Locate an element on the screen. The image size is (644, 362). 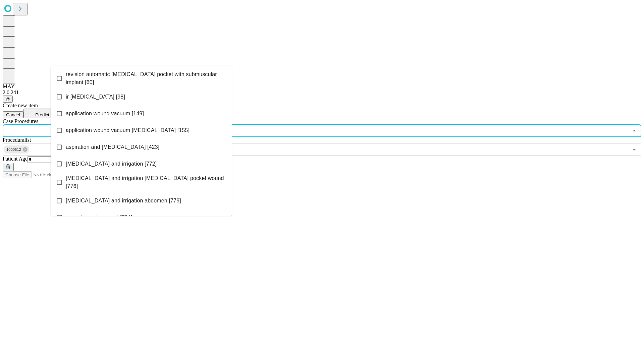
span: wound vac placement [784] is located at coordinates (99, 218).